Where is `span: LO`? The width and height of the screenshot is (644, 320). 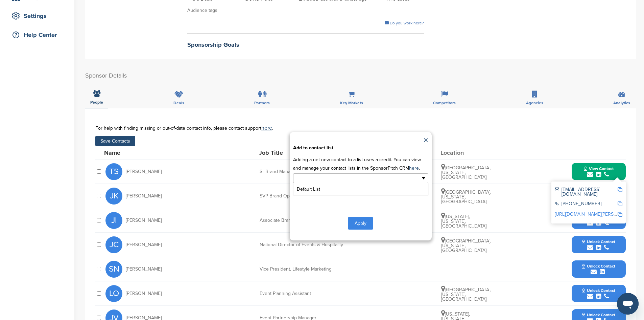 span: LO is located at coordinates (114, 293).